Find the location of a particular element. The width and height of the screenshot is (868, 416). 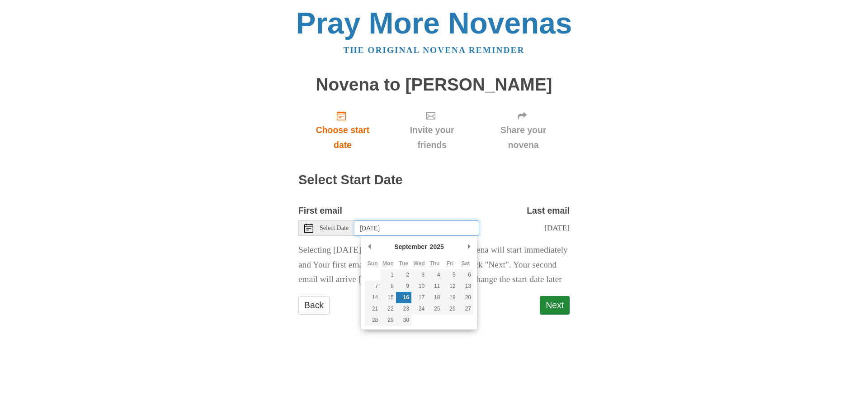

button: 14 is located at coordinates (373, 297).